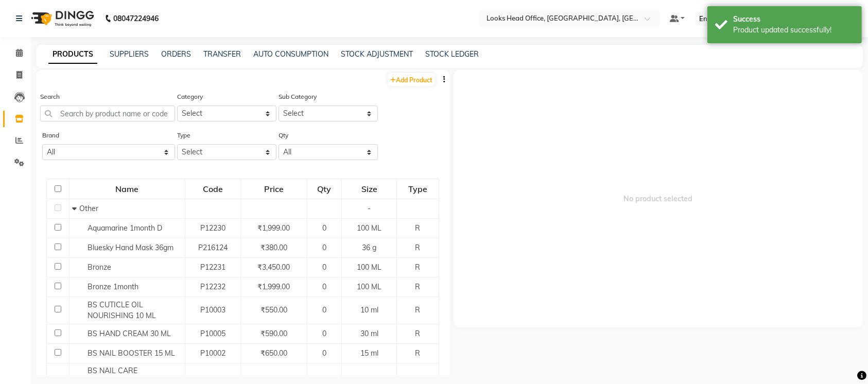 The image size is (868, 384). Describe the element at coordinates (213, 286) in the screenshot. I see `span: P12232` at that location.